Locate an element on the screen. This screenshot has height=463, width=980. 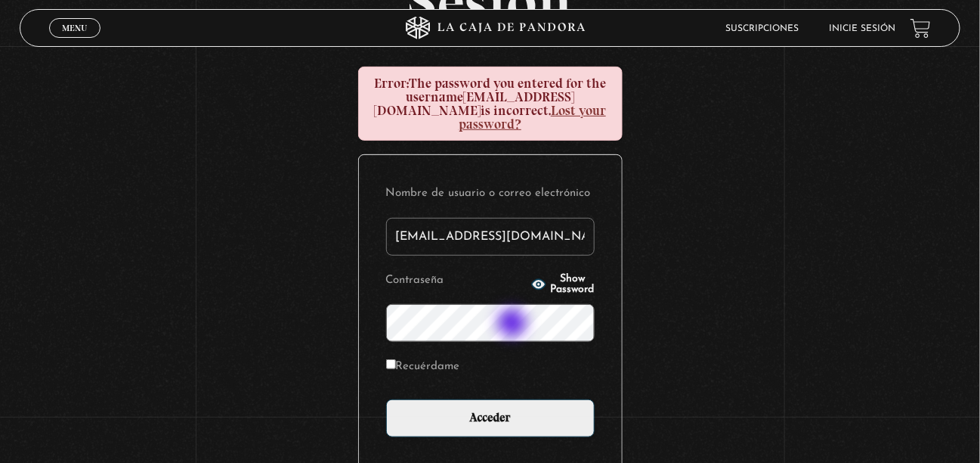
div: The password you entered for the username is incorrect. is located at coordinates (490, 104).